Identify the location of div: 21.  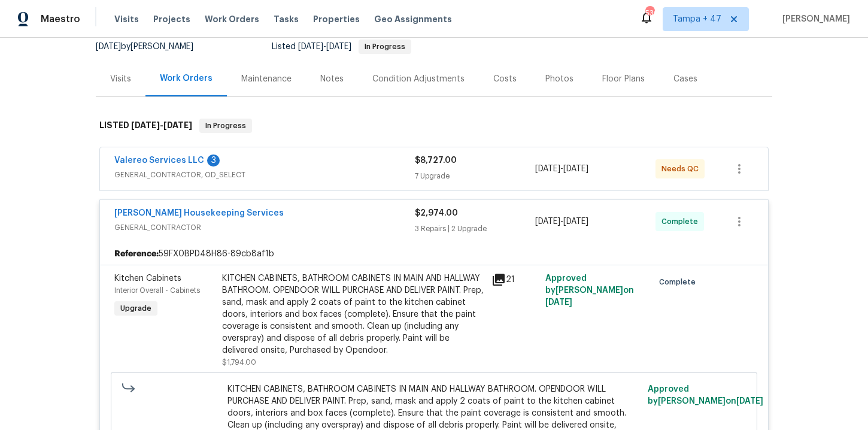
(515, 280).